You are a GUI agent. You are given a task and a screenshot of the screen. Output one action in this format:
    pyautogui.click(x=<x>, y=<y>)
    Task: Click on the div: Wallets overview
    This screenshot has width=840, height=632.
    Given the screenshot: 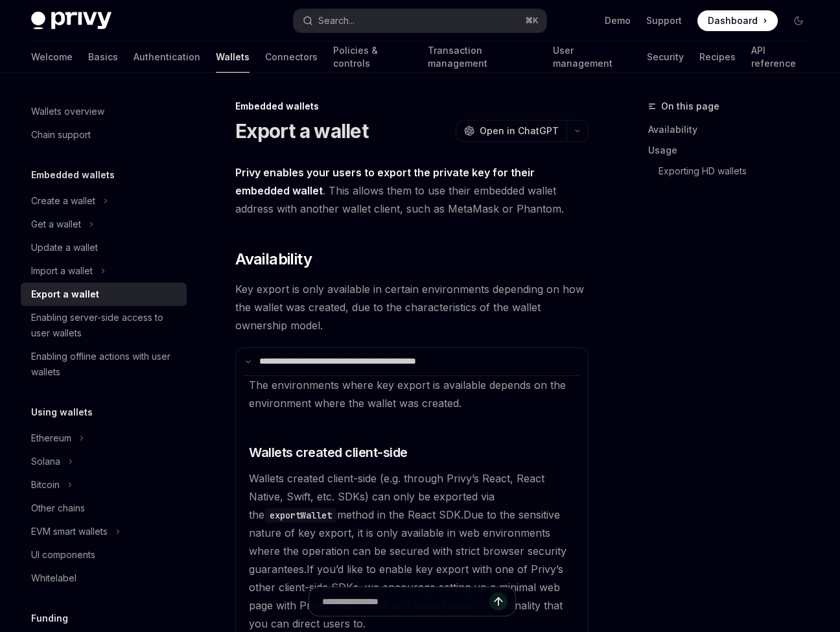 What is the action you would take?
    pyautogui.click(x=68, y=112)
    